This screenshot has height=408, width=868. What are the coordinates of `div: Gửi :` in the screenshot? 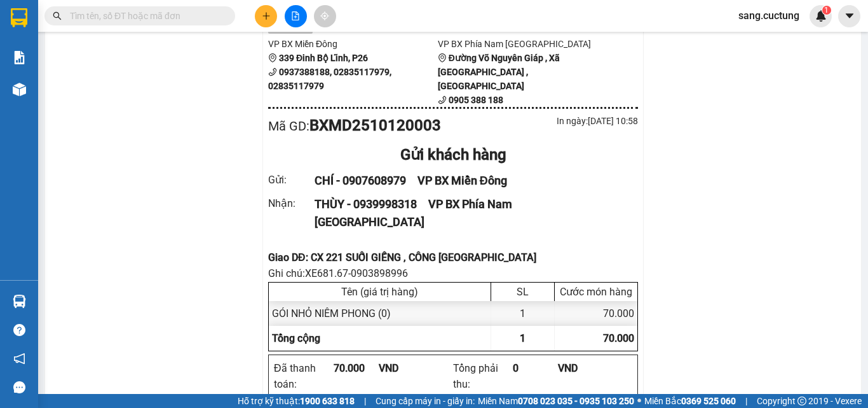 It's located at (291, 179).